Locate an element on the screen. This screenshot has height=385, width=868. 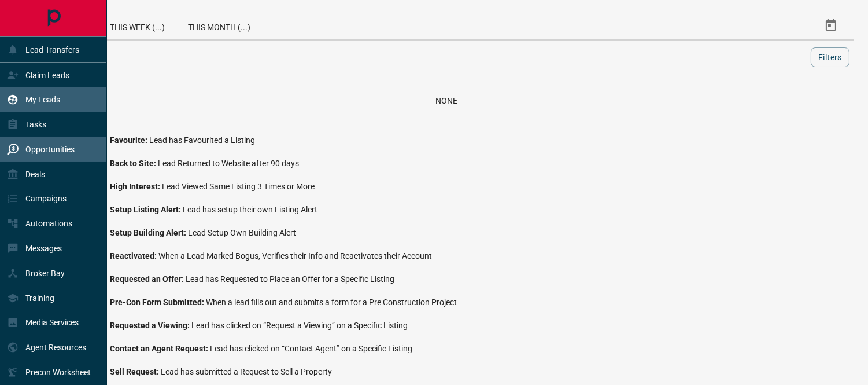
span: Back to Site is located at coordinates (134, 163).